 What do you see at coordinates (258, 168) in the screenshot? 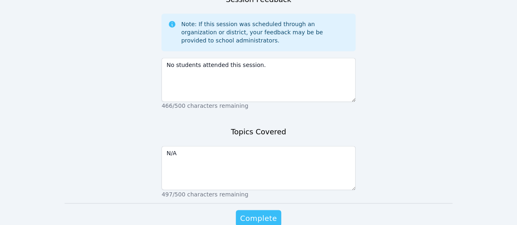
I see `textarea: N/A` at bounding box center [258, 168].